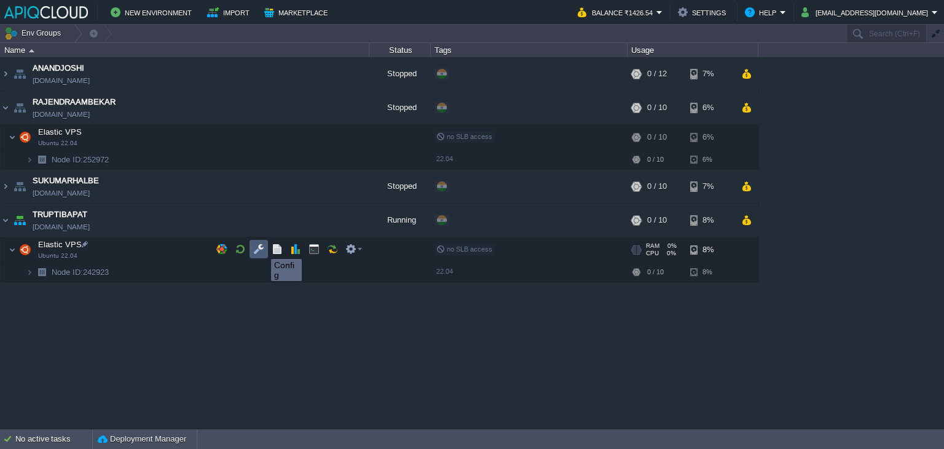 The height and width of the screenshot is (449, 944). Describe the element at coordinates (298, 12) in the screenshot. I see `button: Marketplace` at that location.